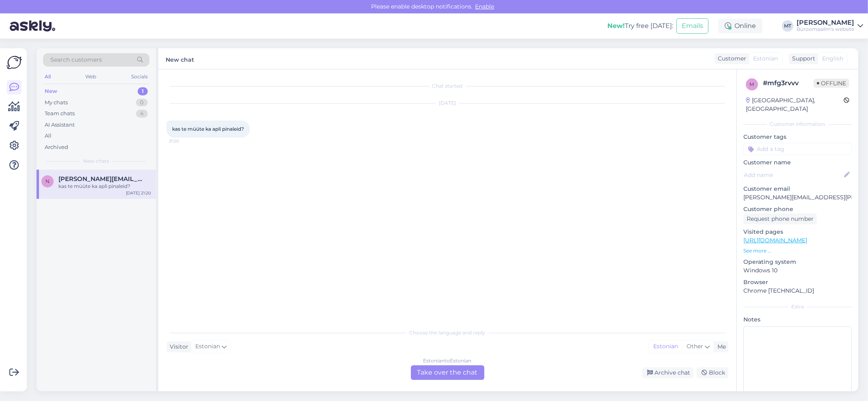 This screenshot has height=401, width=868. Describe the element at coordinates (780, 219) in the screenshot. I see `div: Request phone number` at that location.